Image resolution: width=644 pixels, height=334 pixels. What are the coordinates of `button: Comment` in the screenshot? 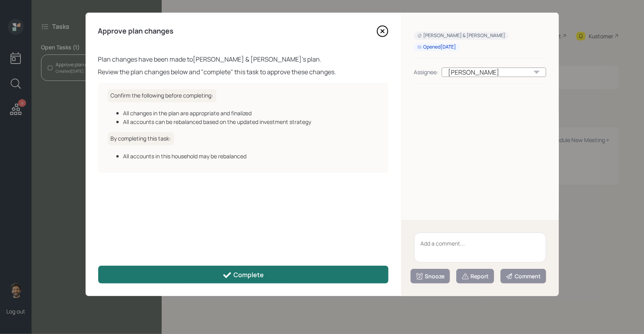 It's located at (523, 276).